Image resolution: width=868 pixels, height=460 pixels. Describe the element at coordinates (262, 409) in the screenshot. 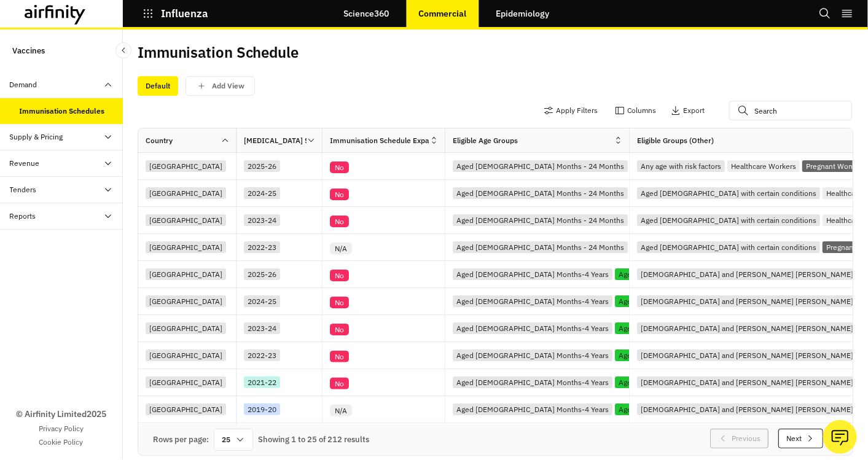

I see `div: 2019-20` at that location.